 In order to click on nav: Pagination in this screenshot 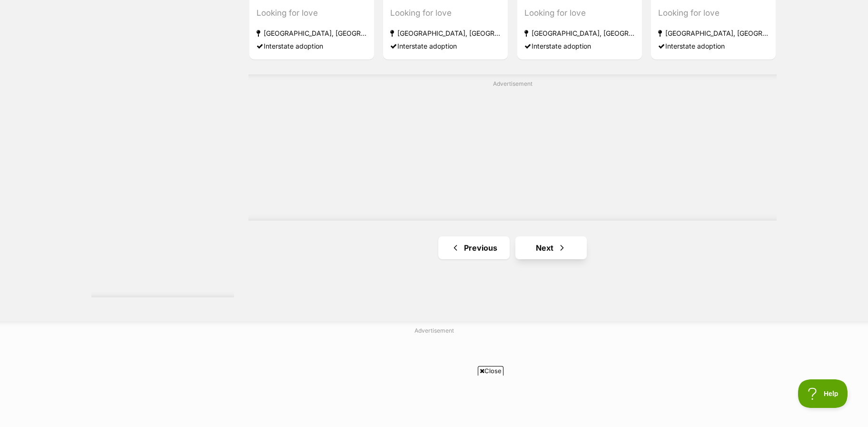, I will do `click(513, 247)`.